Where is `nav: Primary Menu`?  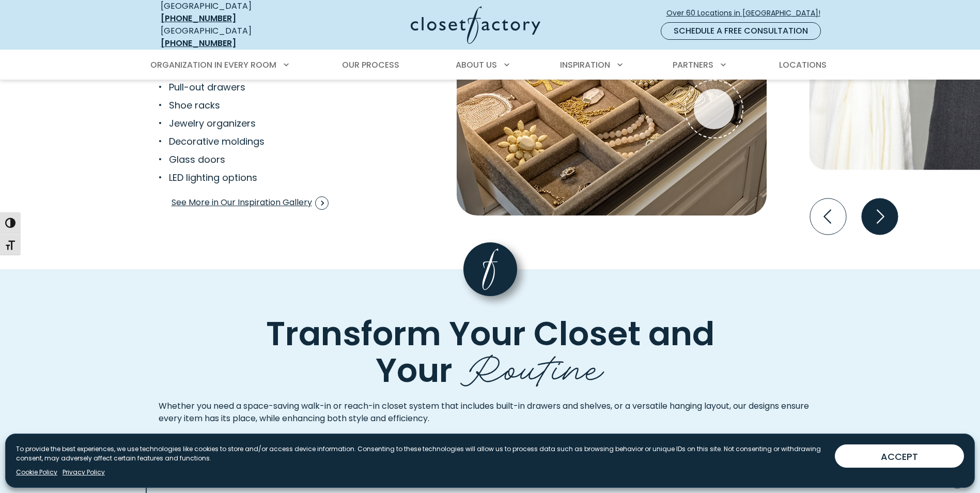
nav: Primary Menu is located at coordinates (490, 65).